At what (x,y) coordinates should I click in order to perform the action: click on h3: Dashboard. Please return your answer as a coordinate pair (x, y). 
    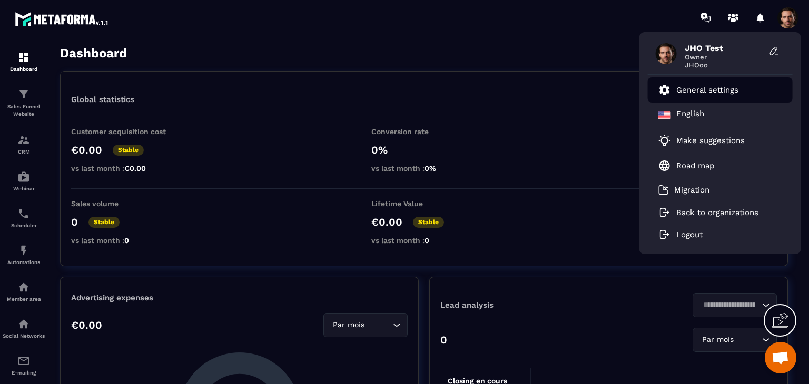
    Looking at the image, I should click on (93, 53).